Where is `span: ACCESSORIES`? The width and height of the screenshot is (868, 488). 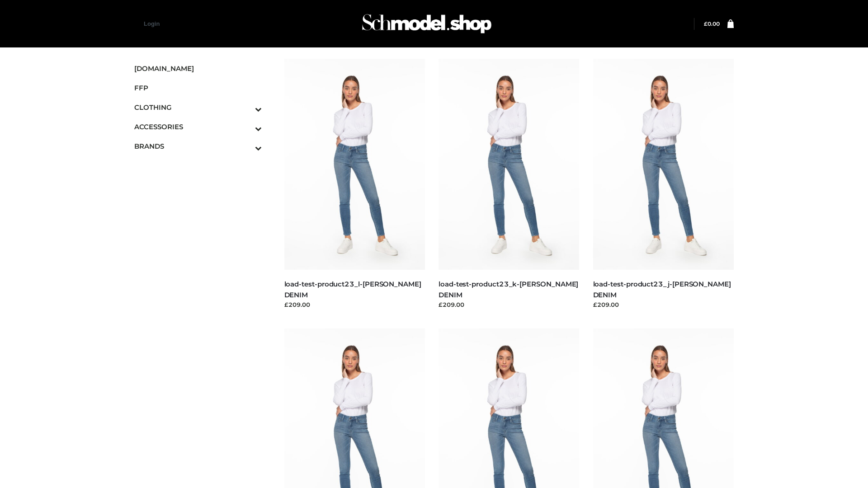 span: ACCESSORIES is located at coordinates (198, 126).